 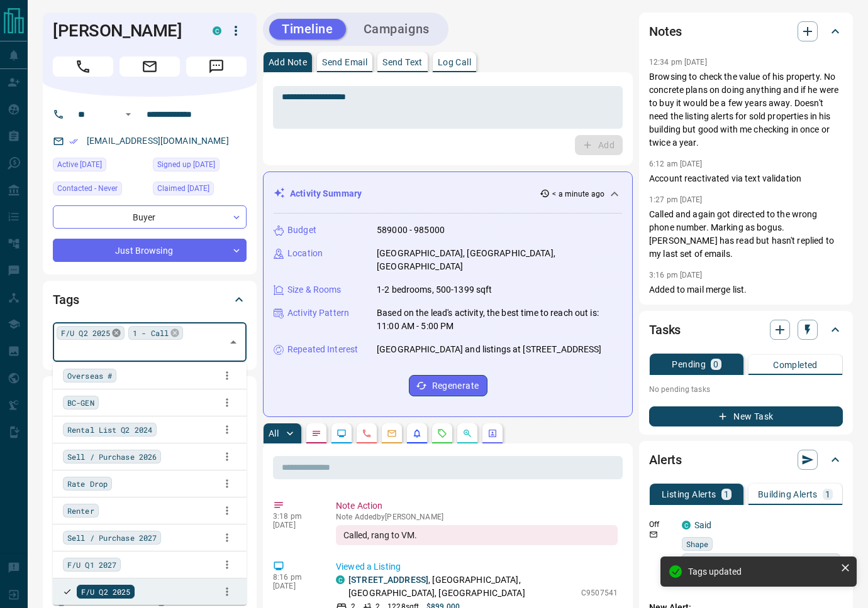 What do you see at coordinates (746, 110) in the screenshot?
I see `p: Browsing to check the value of his property. No concrete plans on doing anything and if he were t...` at bounding box center [746, 110].